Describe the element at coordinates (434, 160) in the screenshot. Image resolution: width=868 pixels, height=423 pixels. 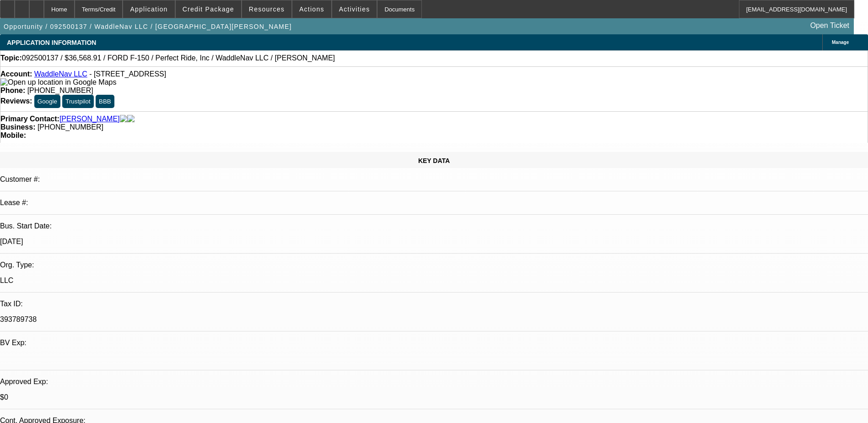
I see `span: KEY DATA` at that location.